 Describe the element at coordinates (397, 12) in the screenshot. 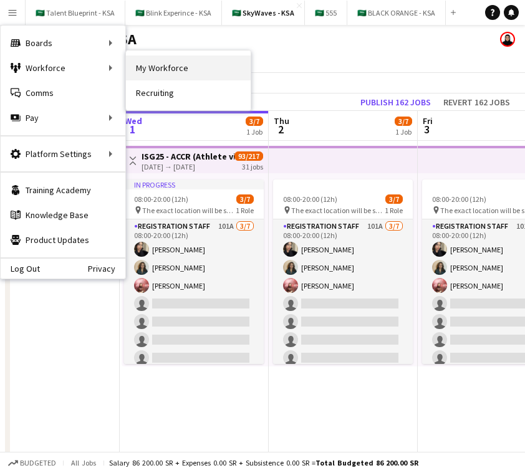

I see `button: 🇸🇦 BLACK ORANGE - KSA` at that location.